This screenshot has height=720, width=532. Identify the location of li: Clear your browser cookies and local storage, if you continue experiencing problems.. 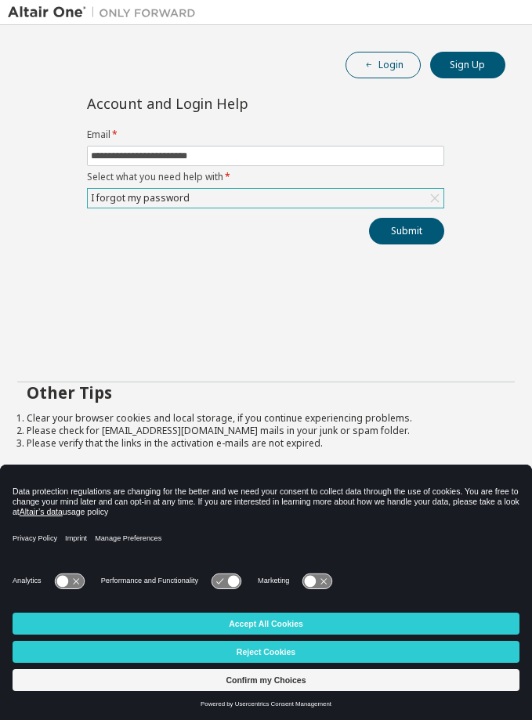
(265, 418).